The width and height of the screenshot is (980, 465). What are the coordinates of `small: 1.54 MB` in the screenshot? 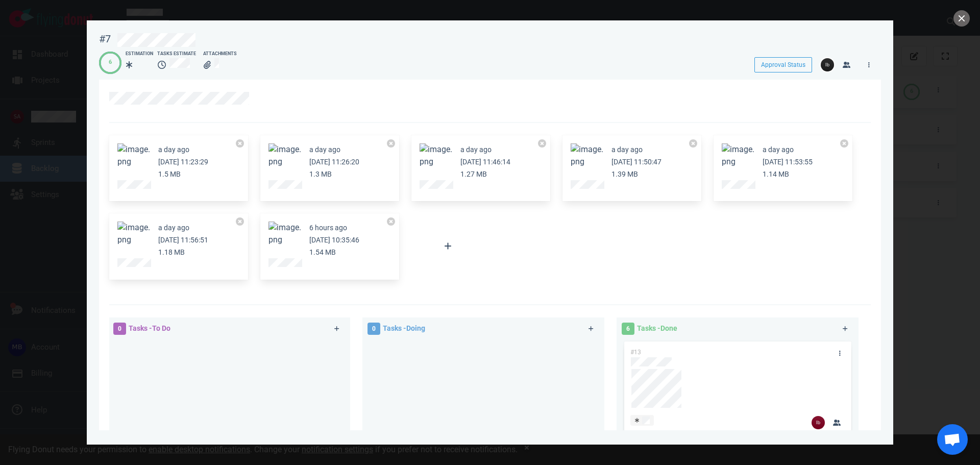 It's located at (323, 252).